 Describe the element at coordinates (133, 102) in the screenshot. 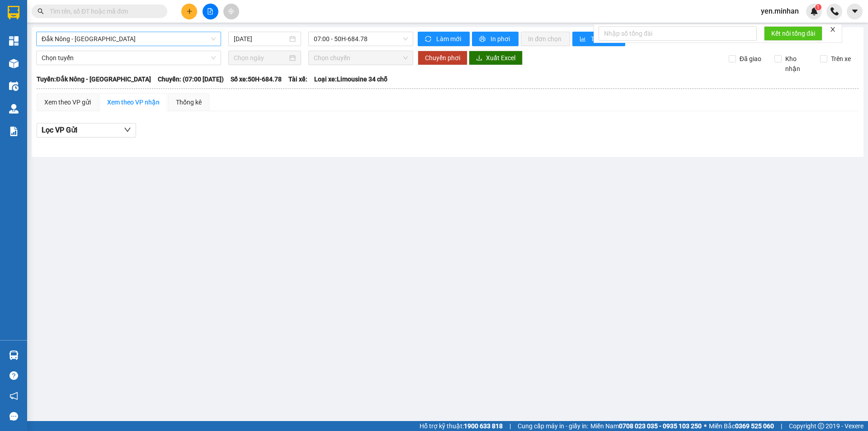

I see `div: Xem theo VP nhận` at that location.